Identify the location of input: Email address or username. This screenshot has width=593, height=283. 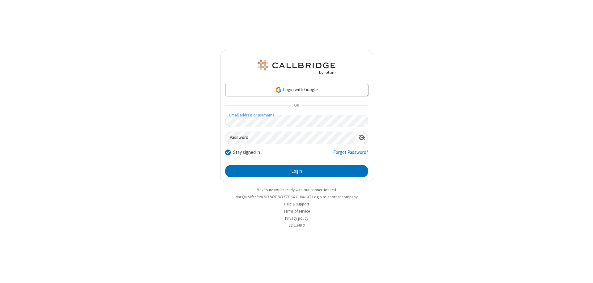
(296, 121).